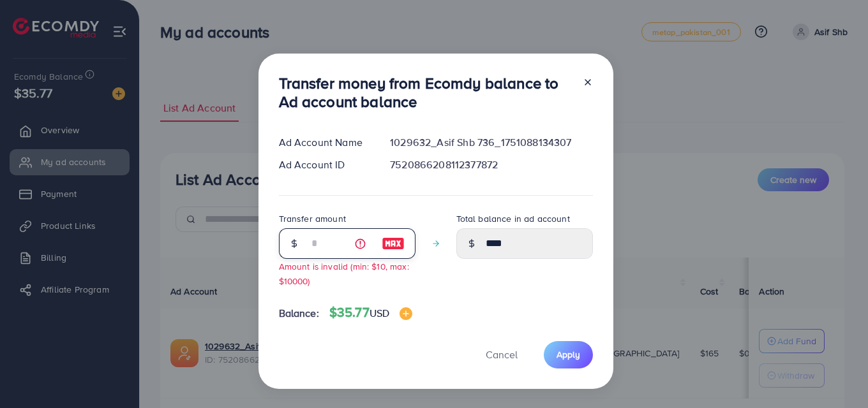  Describe the element at coordinates (568, 354) in the screenshot. I see `span: Apply` at that location.